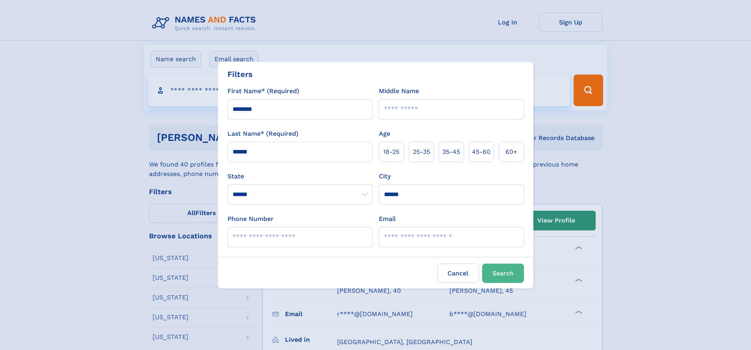 Image resolution: width=751 pixels, height=350 pixels. I want to click on label: First Name* (Required), so click(264, 91).